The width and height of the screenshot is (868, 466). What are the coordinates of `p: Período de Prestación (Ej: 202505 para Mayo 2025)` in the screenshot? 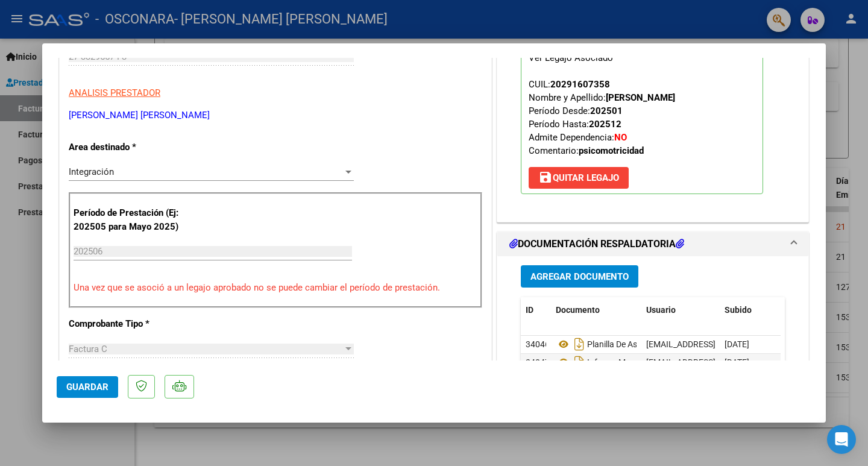 It's located at (134, 219).